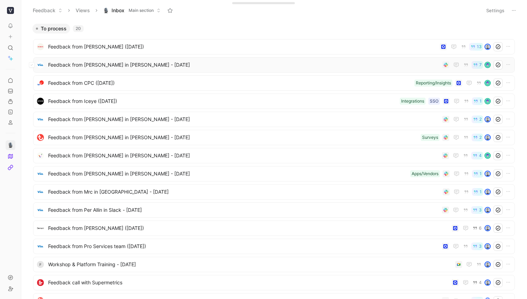 Image resolution: width=527 pixels, height=299 pixels. What do you see at coordinates (413, 101) in the screenshot?
I see `div: Integrations` at bounding box center [413, 101].